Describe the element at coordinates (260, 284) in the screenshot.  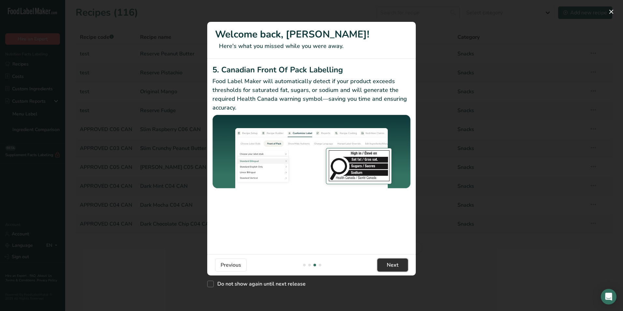
I see `span: Do not show again until next release` at that location.